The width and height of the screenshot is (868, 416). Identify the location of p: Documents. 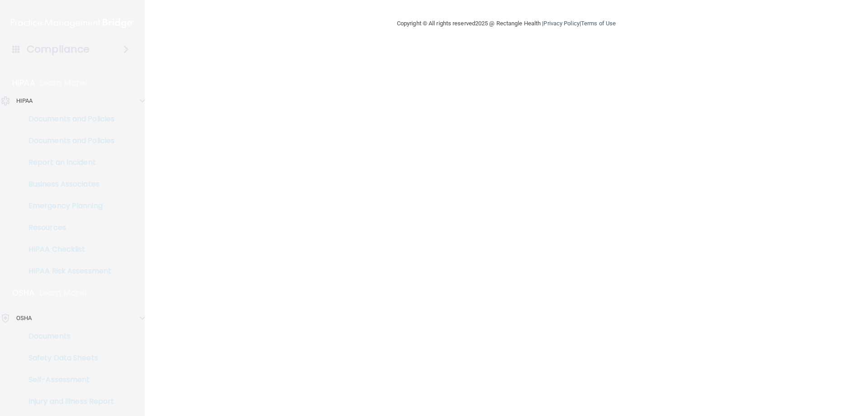
(67, 336).